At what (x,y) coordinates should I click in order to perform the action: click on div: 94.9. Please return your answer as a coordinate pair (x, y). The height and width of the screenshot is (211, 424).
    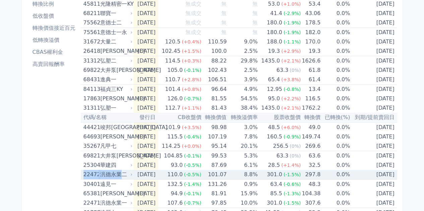
    Looking at the image, I should click on (176, 194).